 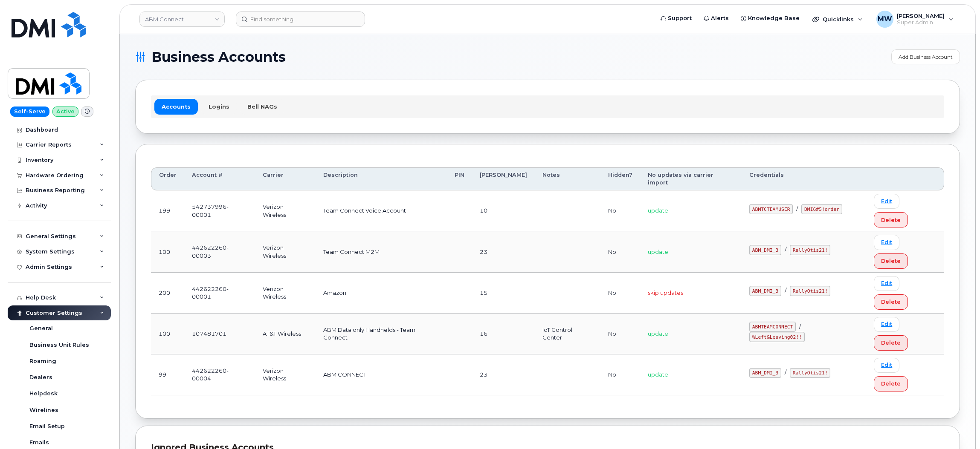 I want to click on th: Carrier, so click(x=285, y=179).